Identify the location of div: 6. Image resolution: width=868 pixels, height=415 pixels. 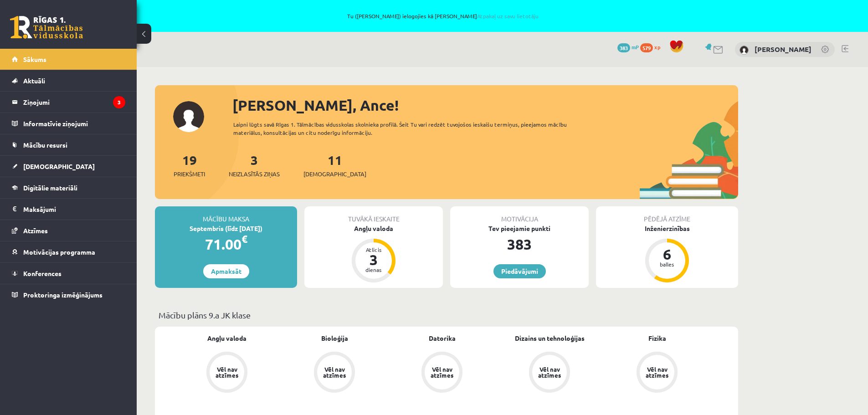
(667, 254).